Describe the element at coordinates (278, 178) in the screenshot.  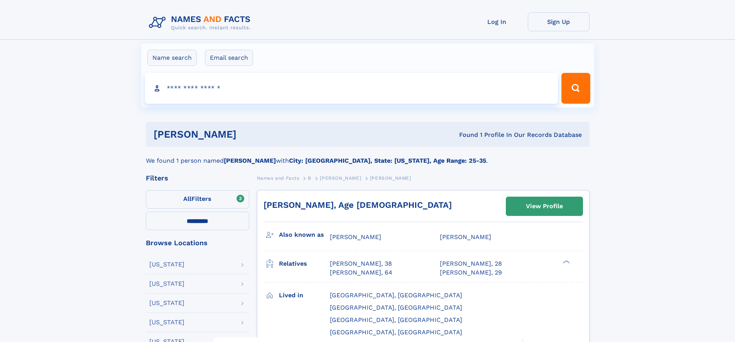
I see `a: Names and Facts` at that location.